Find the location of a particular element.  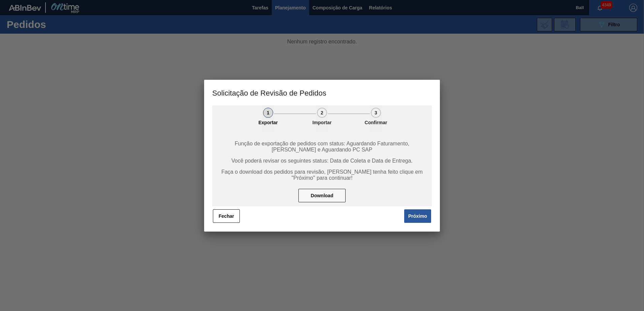

button: 1Exportar is located at coordinates (268, 119).